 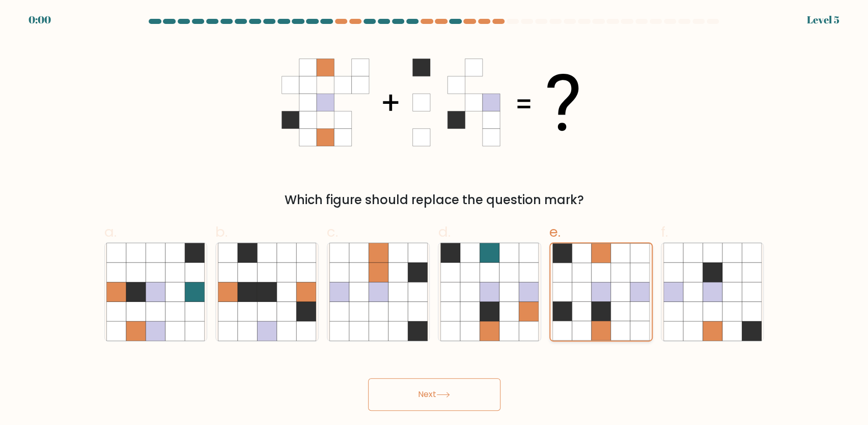 What do you see at coordinates (222, 232) in the screenshot?
I see `span: b.` at bounding box center [222, 232].